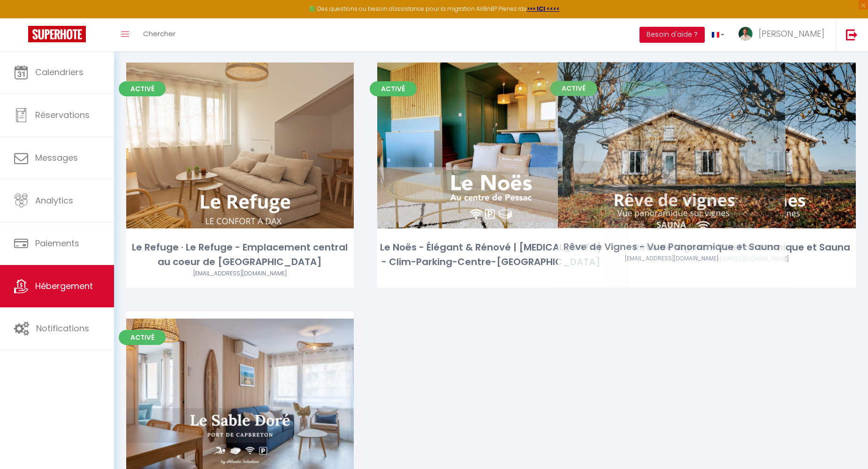  I want to click on a: >>> ICI <<<<, so click(544, 9).